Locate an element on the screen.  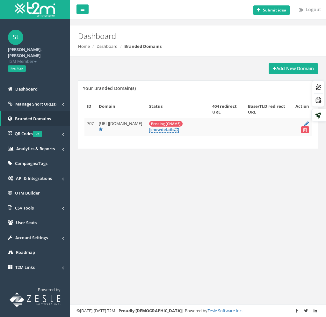
td: 707 is located at coordinates (90, 127).